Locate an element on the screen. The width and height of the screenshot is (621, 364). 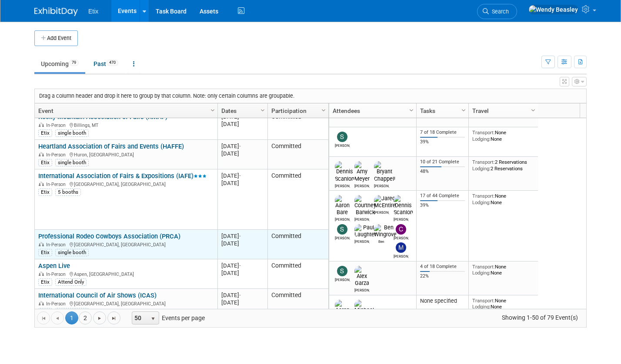
div: Paul Laughter is located at coordinates (362, 241).